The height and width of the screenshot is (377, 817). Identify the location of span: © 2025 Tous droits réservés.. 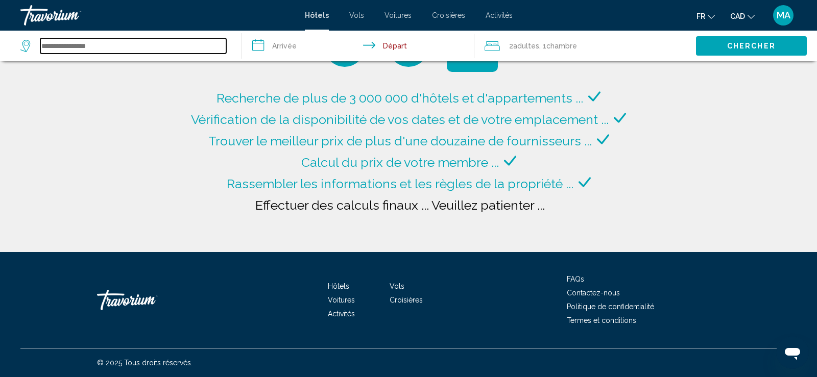
(144, 363).